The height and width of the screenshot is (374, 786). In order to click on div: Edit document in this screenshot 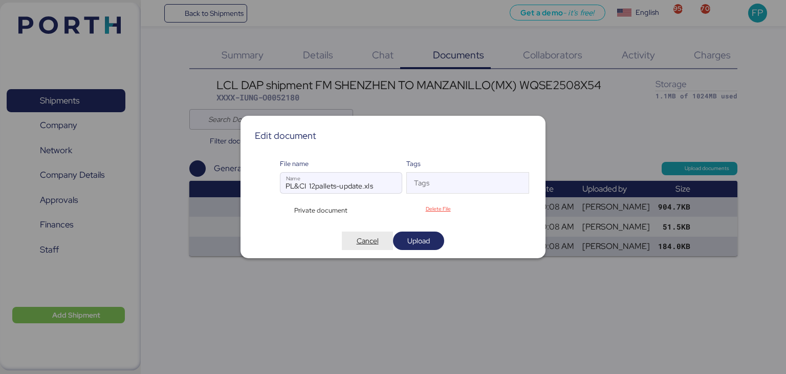, I will do `click(286, 136)`.